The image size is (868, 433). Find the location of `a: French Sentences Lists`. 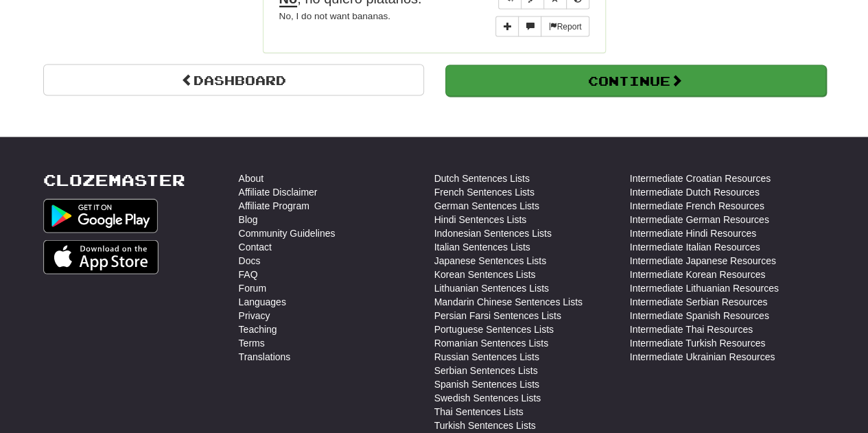

a: French Sentences Lists is located at coordinates (485, 192).